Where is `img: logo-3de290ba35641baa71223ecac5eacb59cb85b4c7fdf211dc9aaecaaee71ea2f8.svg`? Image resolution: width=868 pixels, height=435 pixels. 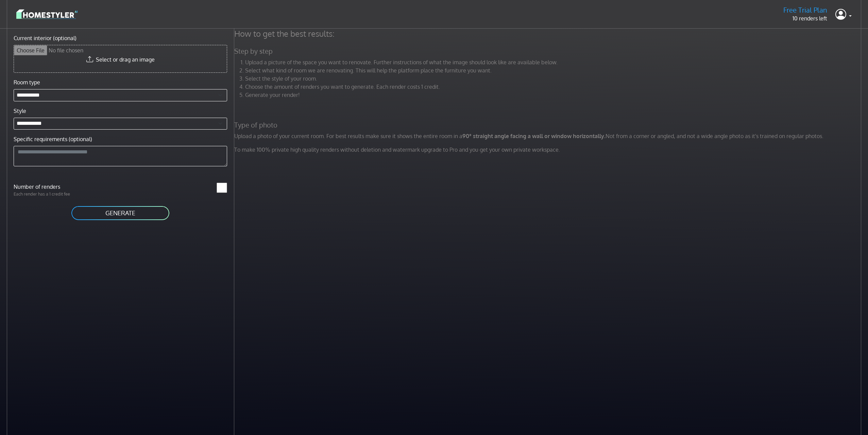
img: logo-3de290ba35641baa71223ecac5eacb59cb85b4c7fdf211dc9aaecaaee71ea2f8.svg is located at coordinates (47, 14).